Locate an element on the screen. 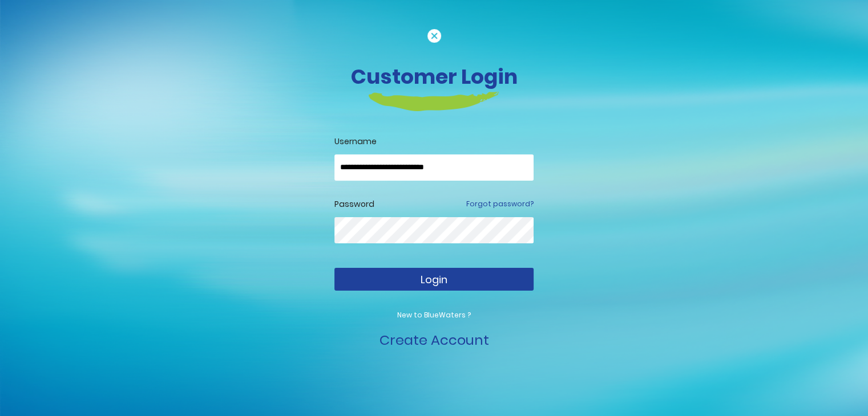 The height and width of the screenshot is (416, 868). p: New to BlueWaters ? is located at coordinates (434, 315).